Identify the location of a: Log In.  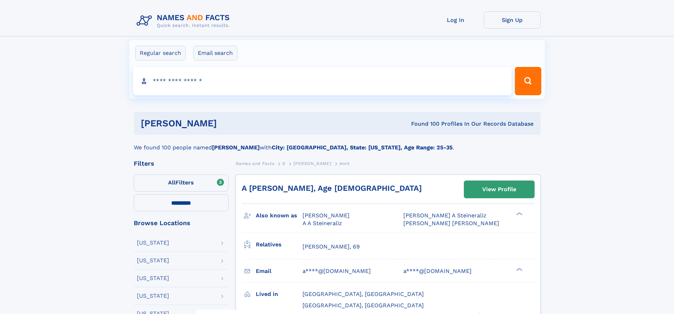
(456, 20).